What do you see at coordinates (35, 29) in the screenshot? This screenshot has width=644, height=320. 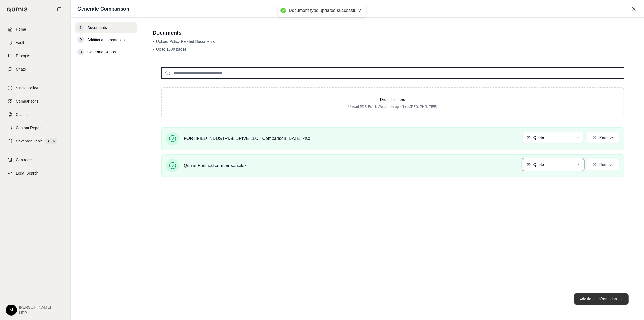 I see `a: Home` at bounding box center [35, 29].